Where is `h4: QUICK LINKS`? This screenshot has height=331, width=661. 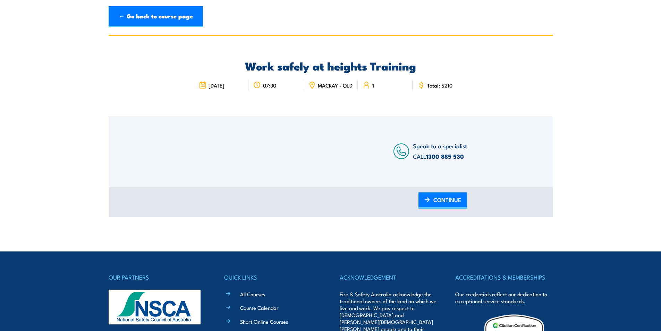
h4: QUICK LINKS is located at coordinates (273, 277).